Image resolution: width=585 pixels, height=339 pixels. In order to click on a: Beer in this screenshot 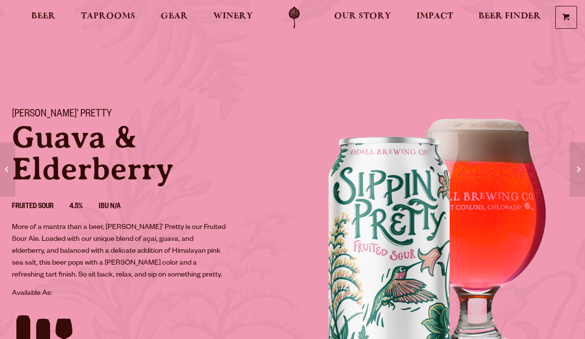, I will do `click(43, 17)`.